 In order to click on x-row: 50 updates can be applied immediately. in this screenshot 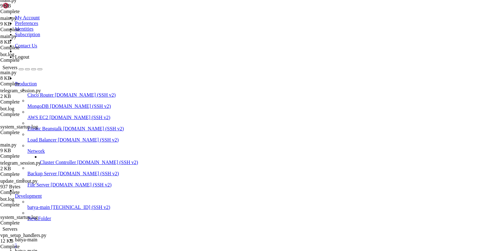, I will do `click(210, 67)`.